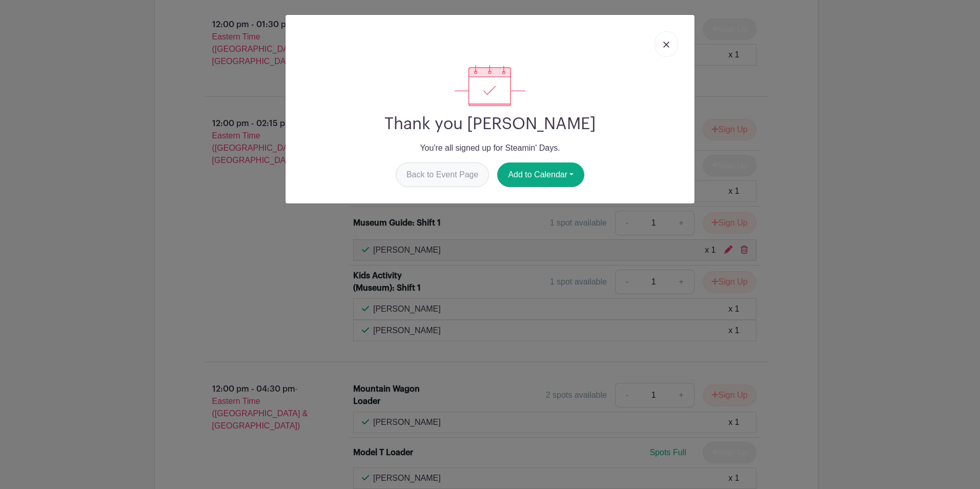 This screenshot has width=980, height=489. Describe the element at coordinates (541, 175) in the screenshot. I see `button: Add to Calendar` at that location.